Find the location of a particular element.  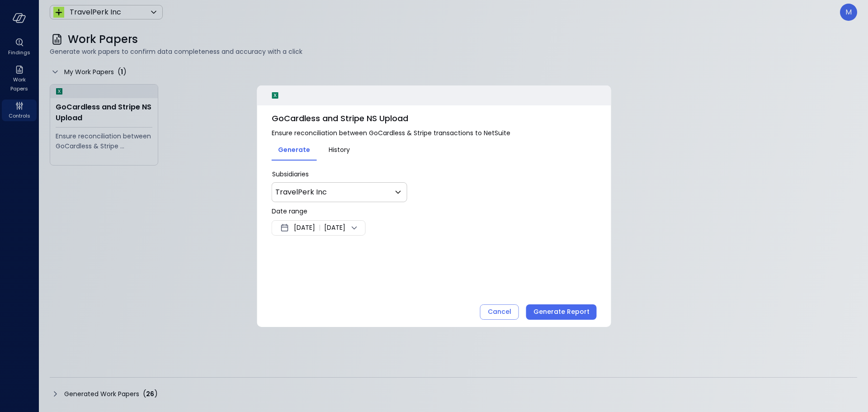

p: Subsidiaries is located at coordinates (434, 174).